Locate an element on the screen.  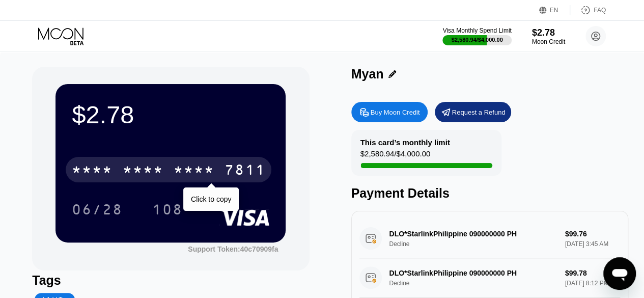
div: Visa Monthly Spend Limit is located at coordinates (477, 31).